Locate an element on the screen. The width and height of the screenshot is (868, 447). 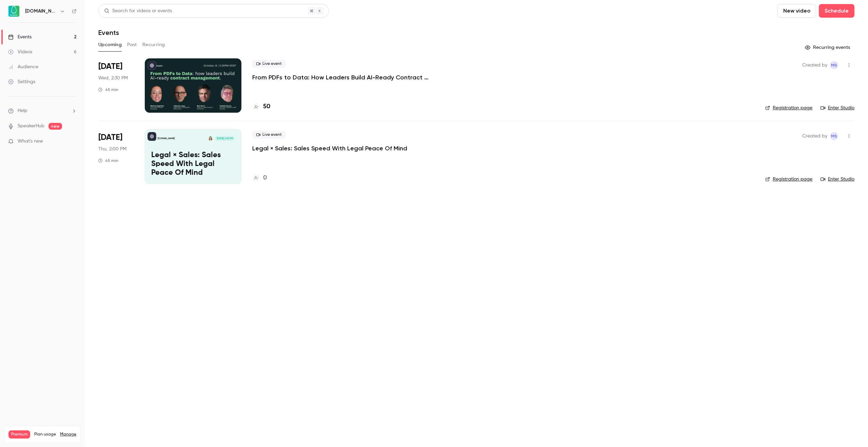
button: Recurring events is located at coordinates (828, 48).